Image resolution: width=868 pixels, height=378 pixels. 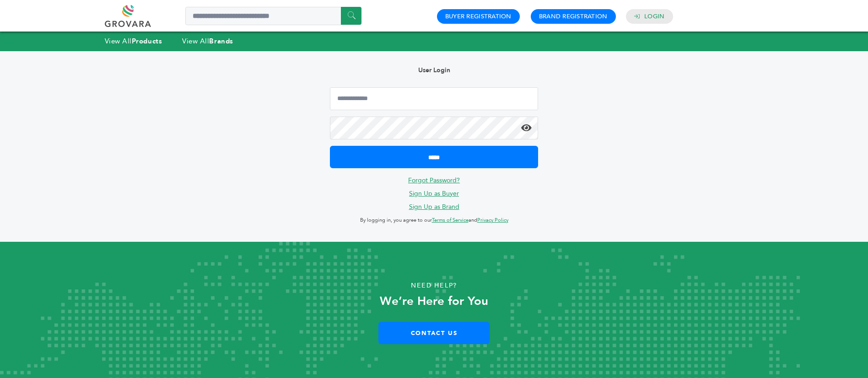 What do you see at coordinates (573, 16) in the screenshot?
I see `a: Brand Registration` at bounding box center [573, 16].